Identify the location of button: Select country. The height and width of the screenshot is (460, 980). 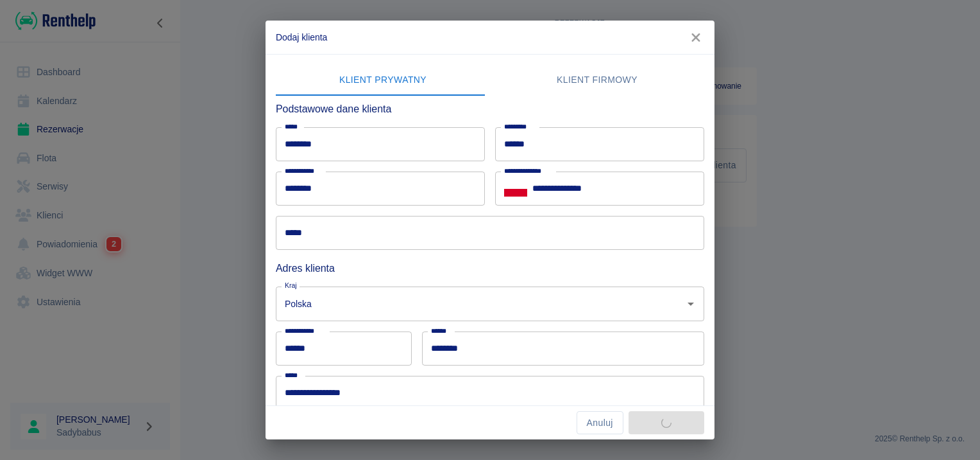
(516, 189).